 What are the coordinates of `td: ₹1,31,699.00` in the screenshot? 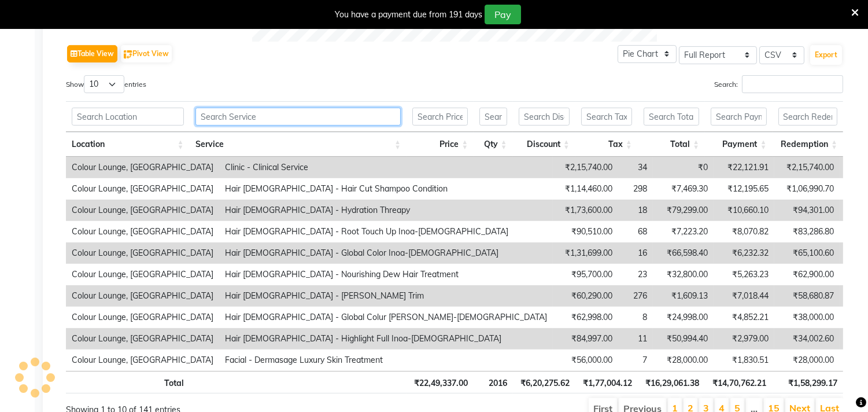 It's located at (585, 253).